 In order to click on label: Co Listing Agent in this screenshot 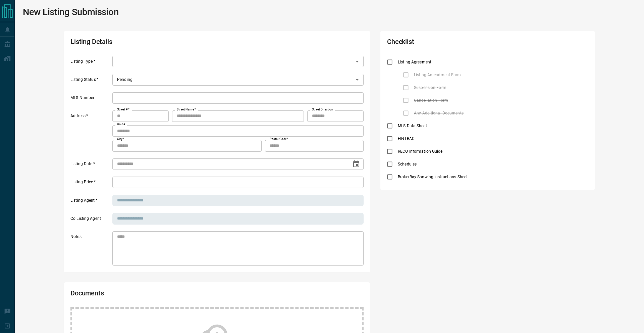, I will do `click(90, 220)`.